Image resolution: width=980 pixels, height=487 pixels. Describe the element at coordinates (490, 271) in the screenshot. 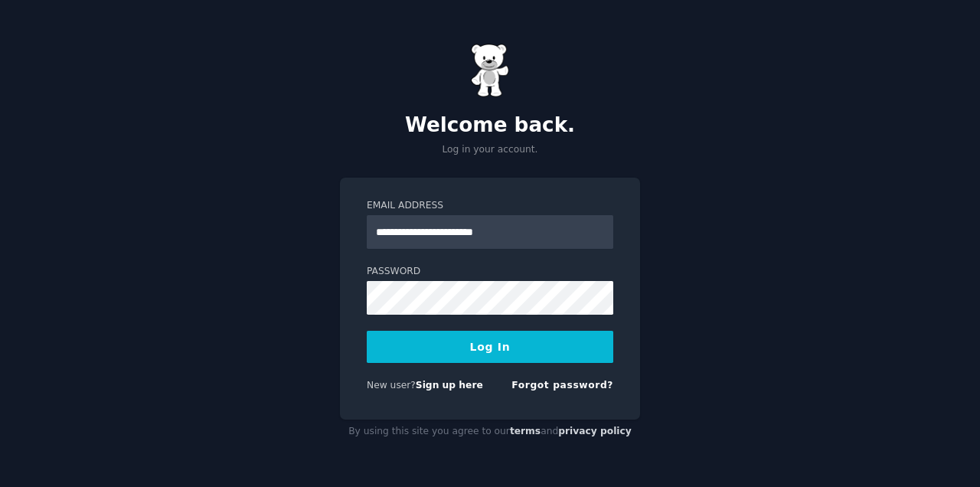

I see `label: Password` at that location.